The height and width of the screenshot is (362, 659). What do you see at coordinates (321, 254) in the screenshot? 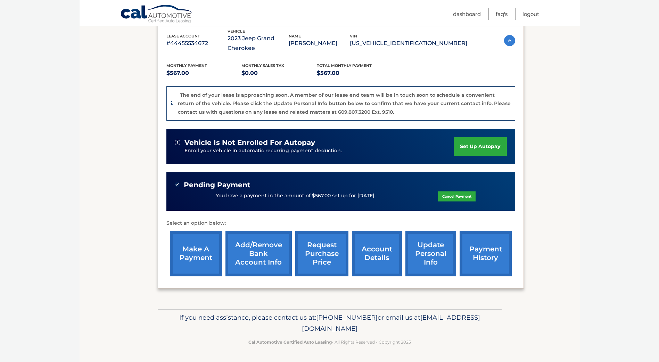
I see `a: request purchase price` at bounding box center [321, 254].